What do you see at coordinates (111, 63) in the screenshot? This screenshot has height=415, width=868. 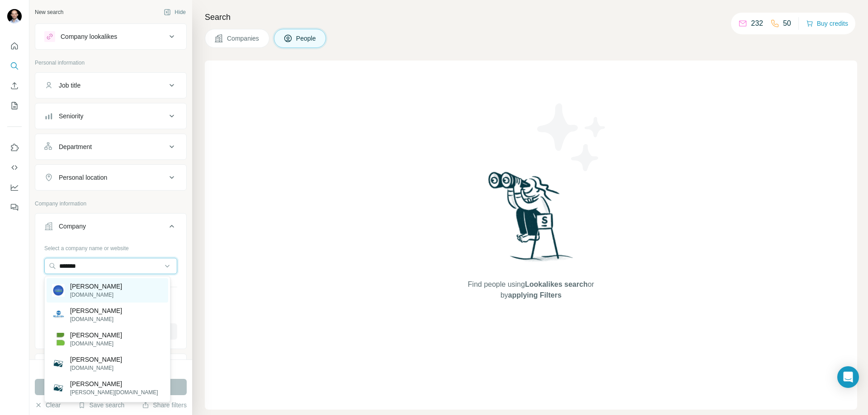 I see `p: Personal information` at bounding box center [111, 63].